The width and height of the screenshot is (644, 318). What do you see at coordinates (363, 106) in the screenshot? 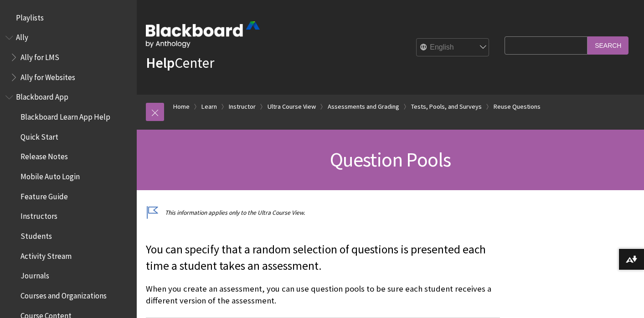
I see `a: Assessments and Grading` at bounding box center [363, 106].